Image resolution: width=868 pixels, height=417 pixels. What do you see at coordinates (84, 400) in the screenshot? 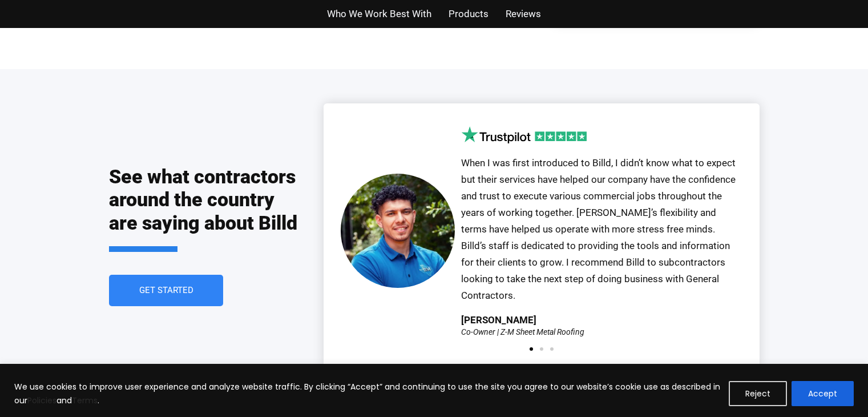
I see `a: Terms` at bounding box center [84, 400].